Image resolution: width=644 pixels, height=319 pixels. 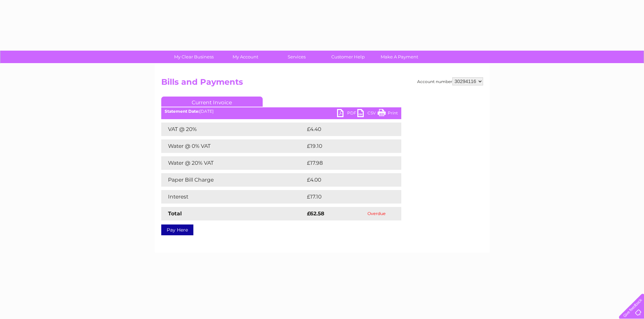 I want to click on a: My Clear Business, so click(x=194, y=57).